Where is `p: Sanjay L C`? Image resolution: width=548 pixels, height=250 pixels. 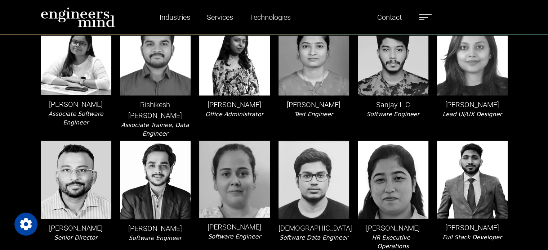 p: Sanjay L C is located at coordinates (393, 104).